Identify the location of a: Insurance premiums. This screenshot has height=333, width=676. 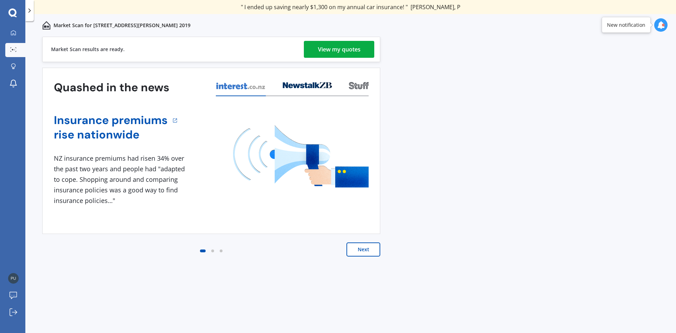
(111, 120).